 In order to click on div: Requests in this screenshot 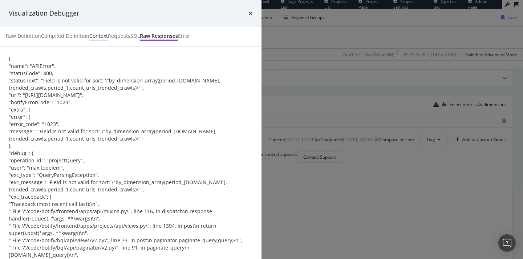, I will do `click(119, 36)`.